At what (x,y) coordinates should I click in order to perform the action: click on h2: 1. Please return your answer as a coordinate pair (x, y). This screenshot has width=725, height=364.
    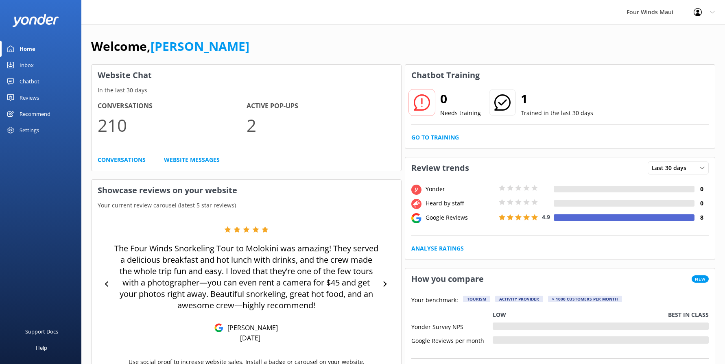
    Looking at the image, I should click on (557, 99).